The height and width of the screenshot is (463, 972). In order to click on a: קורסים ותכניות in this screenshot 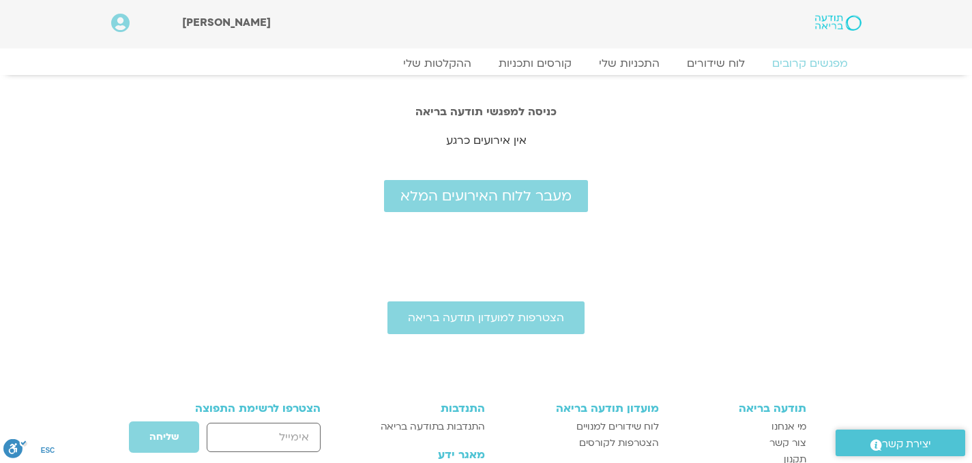, I will do `click(535, 63)`.